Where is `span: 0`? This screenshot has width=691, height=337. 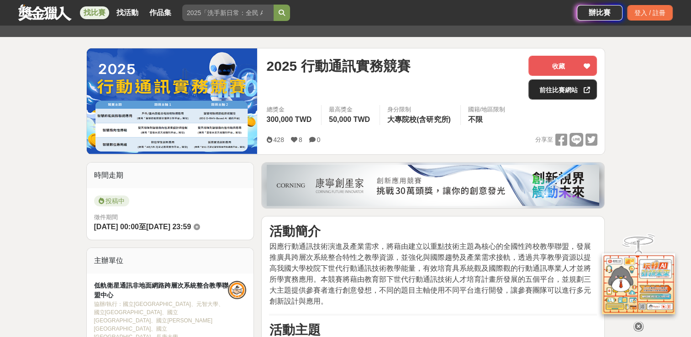 span: 0 is located at coordinates (319, 140).